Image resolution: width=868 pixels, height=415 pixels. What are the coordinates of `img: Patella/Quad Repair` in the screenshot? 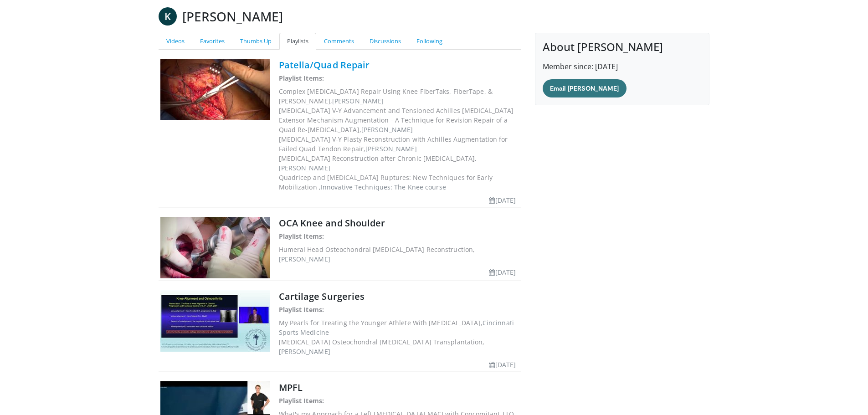 It's located at (215, 90).